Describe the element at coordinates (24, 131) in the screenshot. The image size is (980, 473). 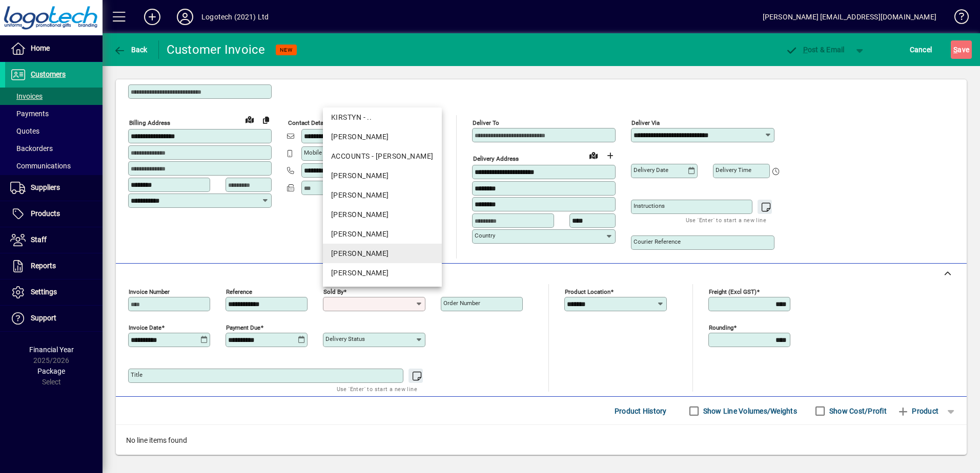
I see `span: Quotes` at that location.